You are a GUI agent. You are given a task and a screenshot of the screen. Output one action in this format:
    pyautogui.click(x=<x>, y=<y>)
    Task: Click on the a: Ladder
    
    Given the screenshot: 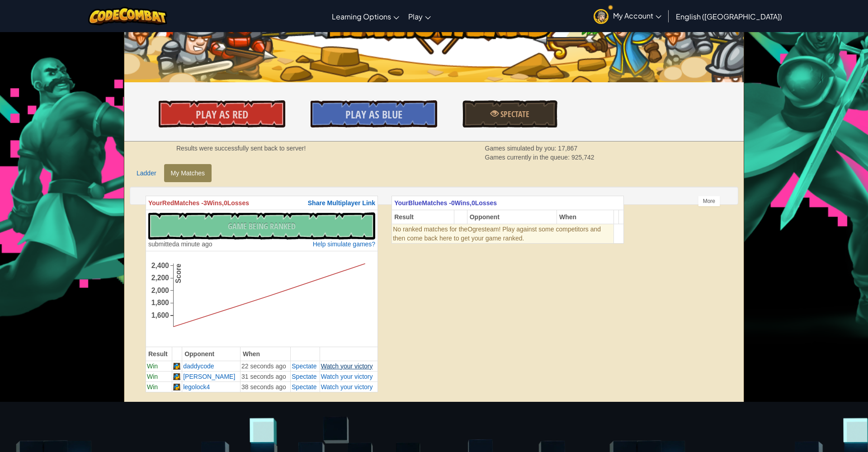 What is the action you would take?
    pyautogui.click(x=146, y=173)
    